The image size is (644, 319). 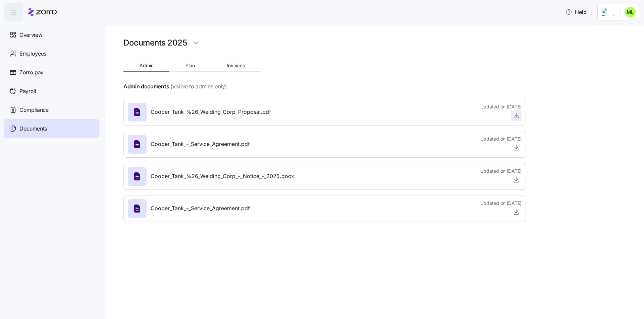 What do you see at coordinates (52, 129) in the screenshot?
I see `a: Documents` at bounding box center [52, 129].